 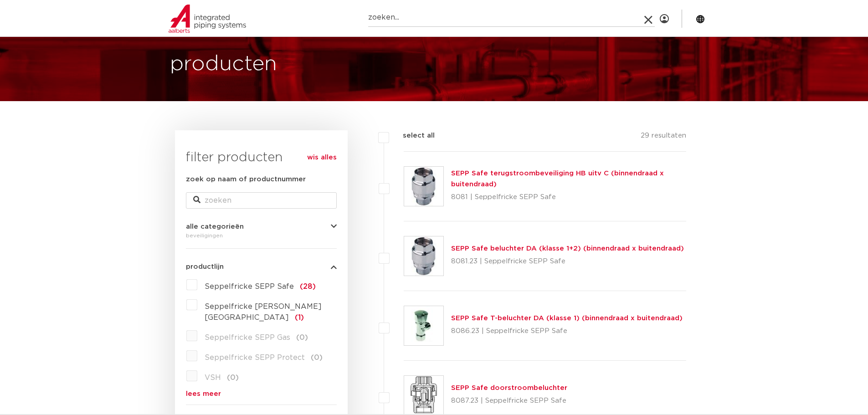 What do you see at coordinates (205, 267) in the screenshot?
I see `span: productlijn` at bounding box center [205, 267].